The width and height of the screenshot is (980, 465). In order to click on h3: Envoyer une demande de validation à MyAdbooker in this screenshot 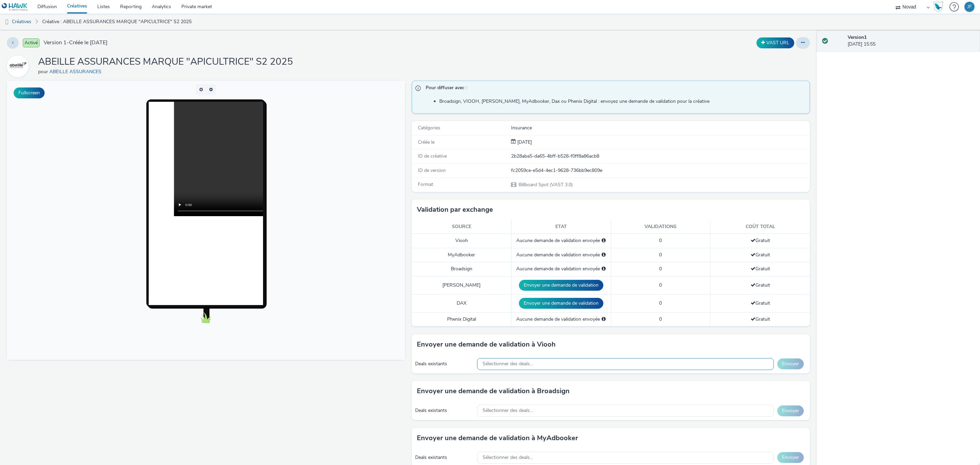, I will do `click(498, 437)`.